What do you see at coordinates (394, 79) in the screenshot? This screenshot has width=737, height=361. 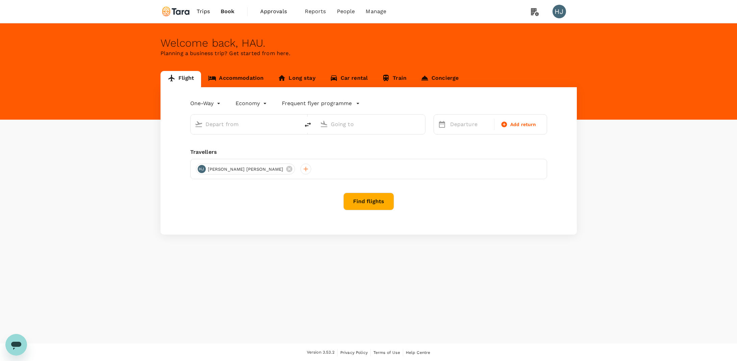 I see `a: Train` at bounding box center [394, 79].